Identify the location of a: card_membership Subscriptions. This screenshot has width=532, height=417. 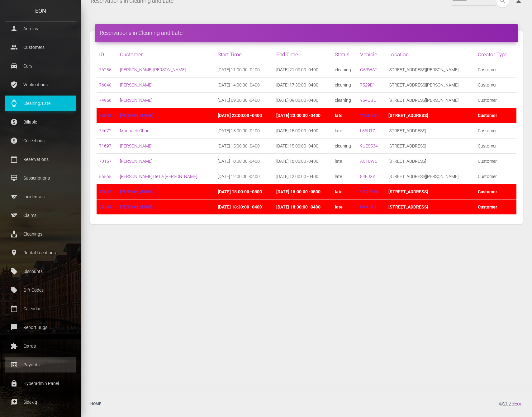
(40, 178).